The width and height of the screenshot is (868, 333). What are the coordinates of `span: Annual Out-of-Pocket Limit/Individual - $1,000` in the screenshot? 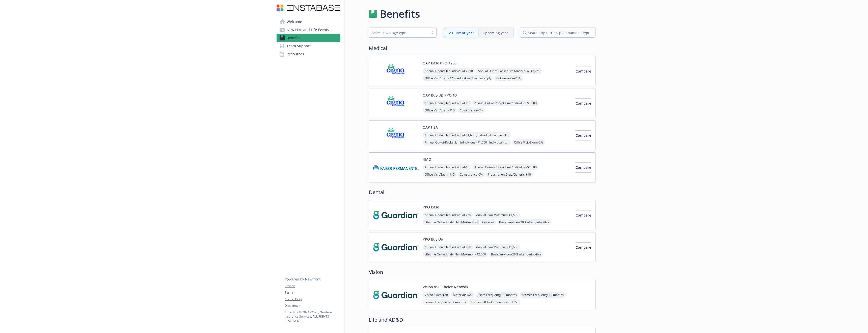 It's located at (506, 102).